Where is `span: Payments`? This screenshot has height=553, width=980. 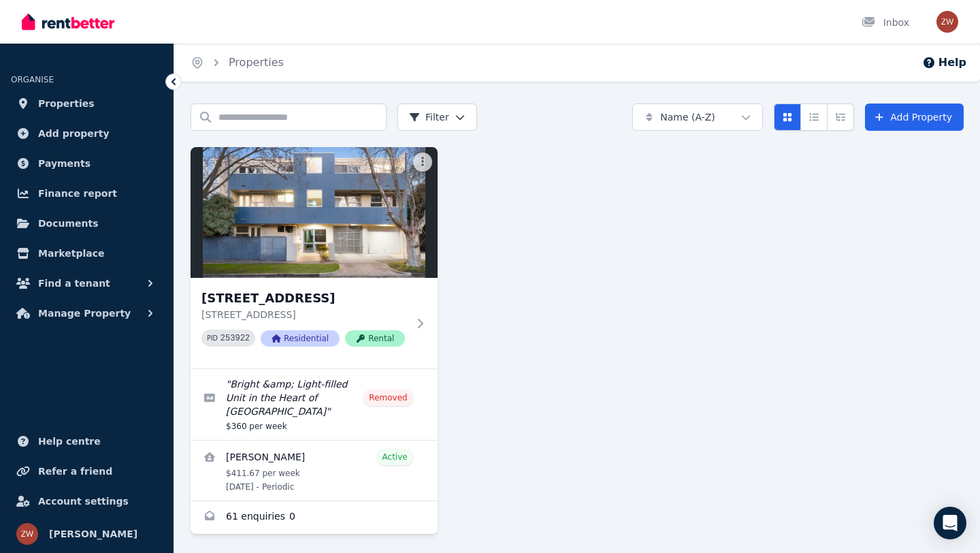
span: Payments is located at coordinates (64, 164).